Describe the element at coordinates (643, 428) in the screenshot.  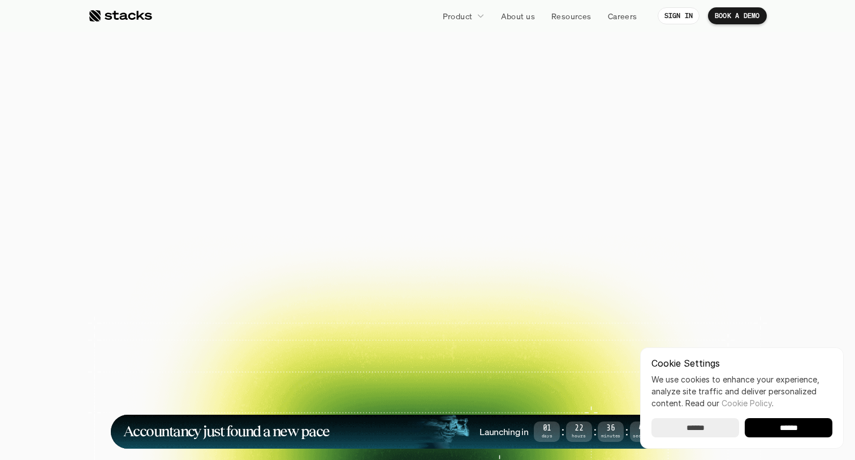
I see `span: 45` at that location.